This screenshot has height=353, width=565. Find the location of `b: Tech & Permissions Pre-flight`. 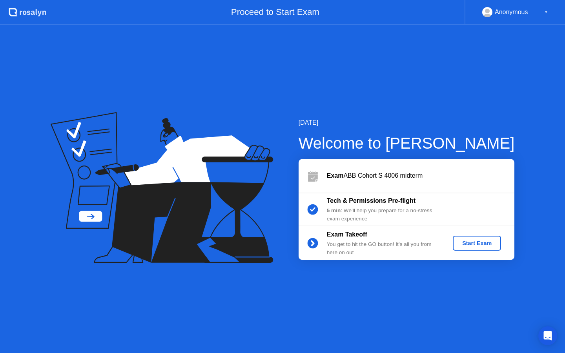

b: Tech & Permissions Pre-flight is located at coordinates (371, 201).